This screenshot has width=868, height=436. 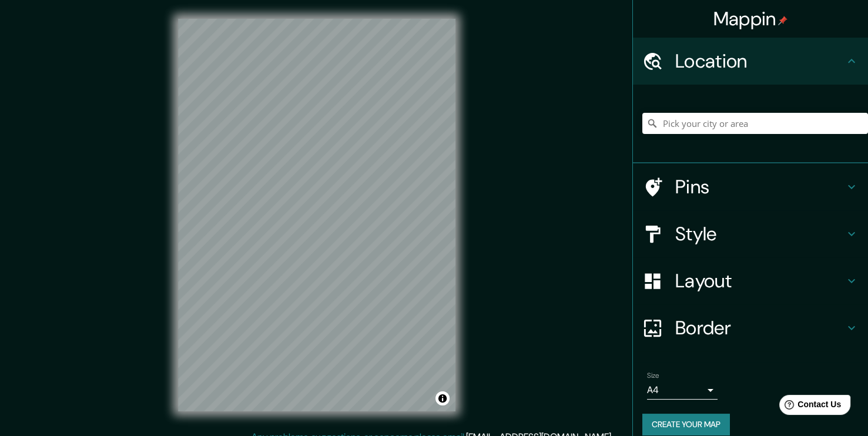 I want to click on h4: Border, so click(x=760, y=328).